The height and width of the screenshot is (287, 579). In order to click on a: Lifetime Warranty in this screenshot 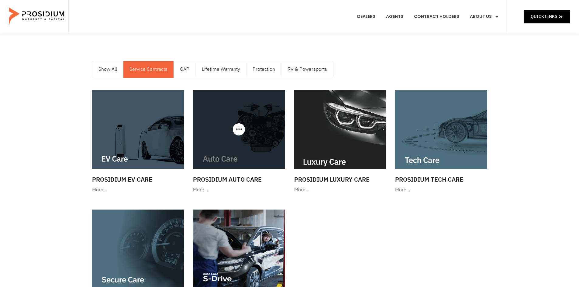, I will do `click(221, 69)`.